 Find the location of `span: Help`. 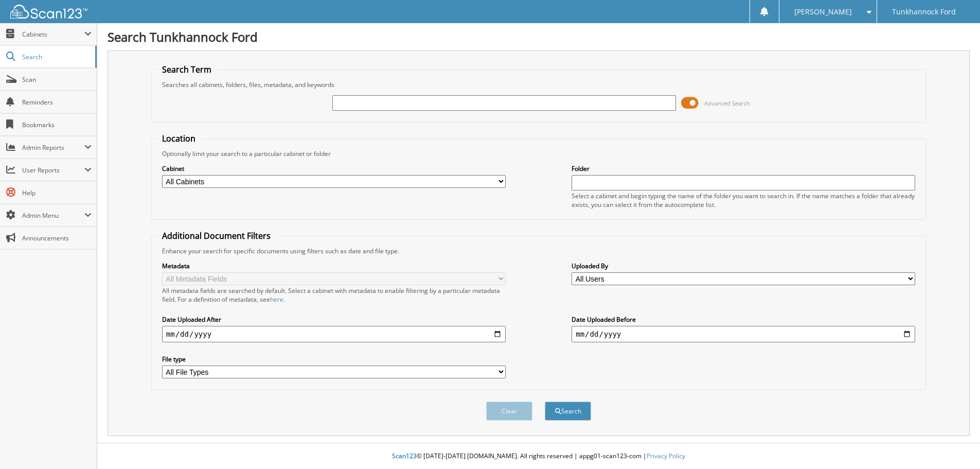

span: Help is located at coordinates (56, 192).